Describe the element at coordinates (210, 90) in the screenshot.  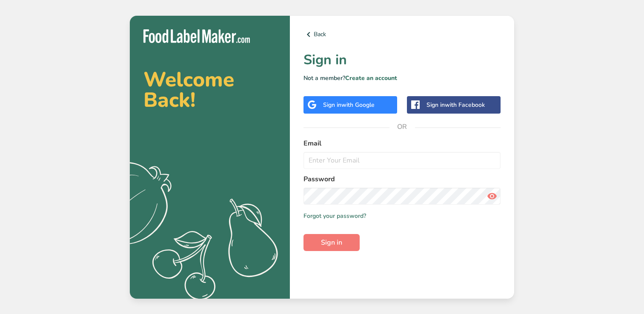
I see `h2: Welcome Back!` at that location.